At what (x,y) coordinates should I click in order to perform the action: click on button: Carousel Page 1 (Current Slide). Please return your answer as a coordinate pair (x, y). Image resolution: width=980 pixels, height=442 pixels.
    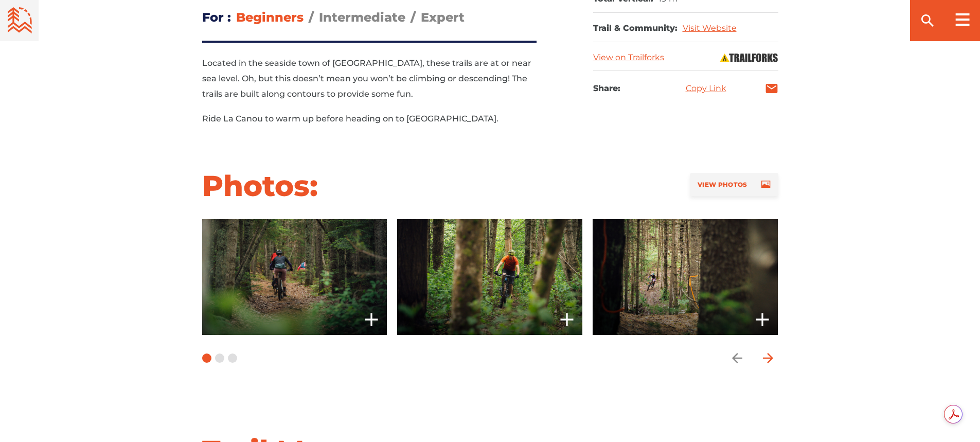
    Looking at the image, I should click on (207, 358).